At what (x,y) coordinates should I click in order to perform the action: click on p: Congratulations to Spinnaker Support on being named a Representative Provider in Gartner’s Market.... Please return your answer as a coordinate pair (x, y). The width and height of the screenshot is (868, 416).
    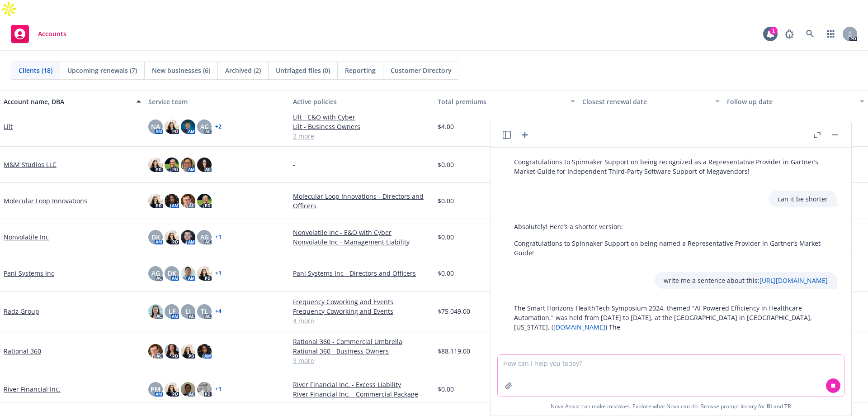
    Looking at the image, I should click on (670, 248).